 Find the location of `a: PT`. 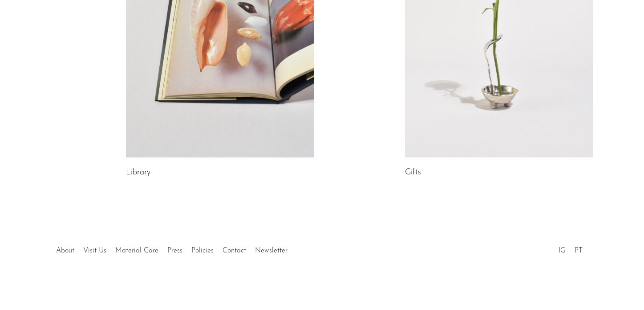

a: PT is located at coordinates (579, 251).